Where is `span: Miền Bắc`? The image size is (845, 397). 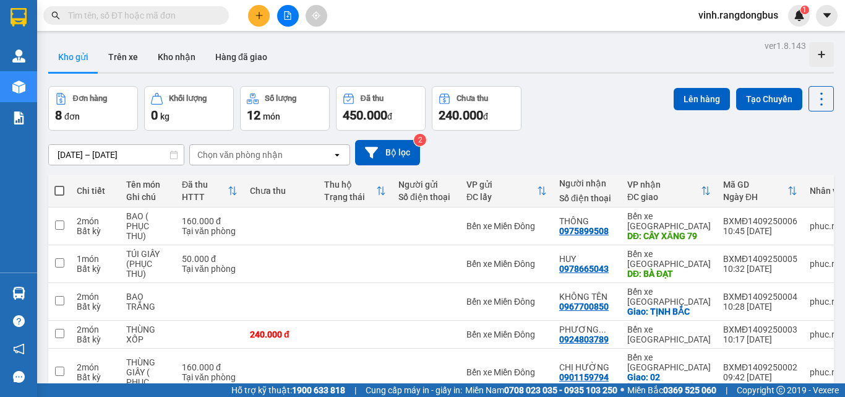
span: Miền Bắc is located at coordinates (672, 390).